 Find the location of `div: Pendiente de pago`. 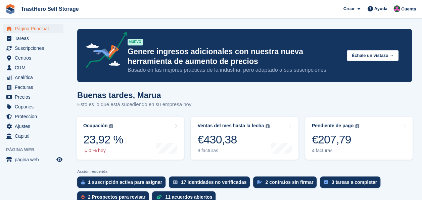

div: Pendiente de pago is located at coordinates (333, 125).